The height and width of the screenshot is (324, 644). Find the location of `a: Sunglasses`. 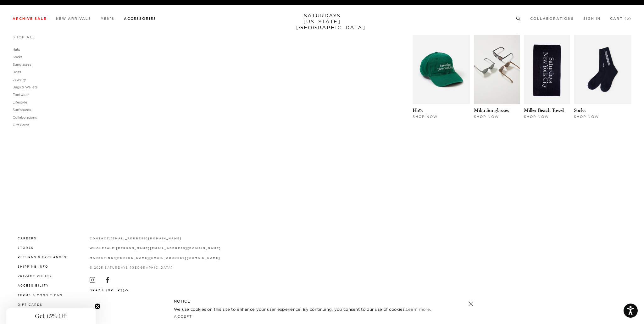

a: Sunglasses is located at coordinates (22, 65).